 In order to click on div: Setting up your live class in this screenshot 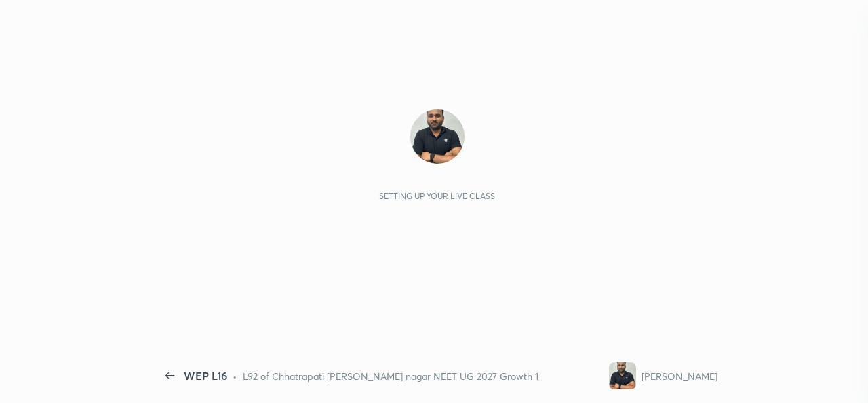, I will do `click(437, 196)`.